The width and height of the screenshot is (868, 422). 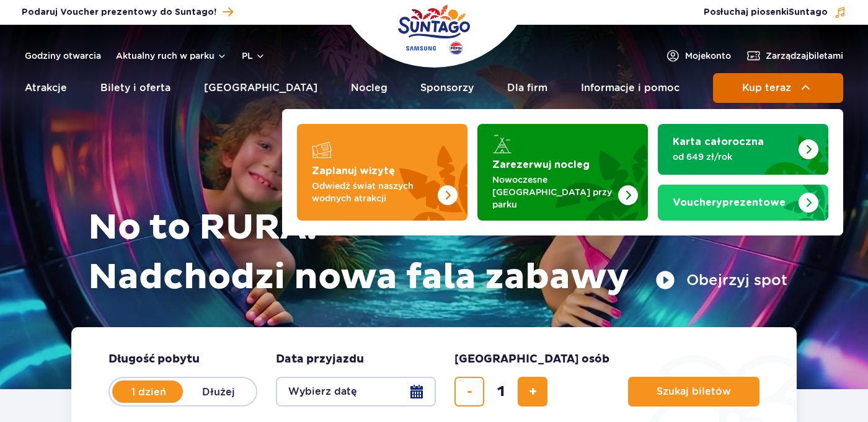 I want to click on button: dodaj bilet, so click(x=532, y=392).